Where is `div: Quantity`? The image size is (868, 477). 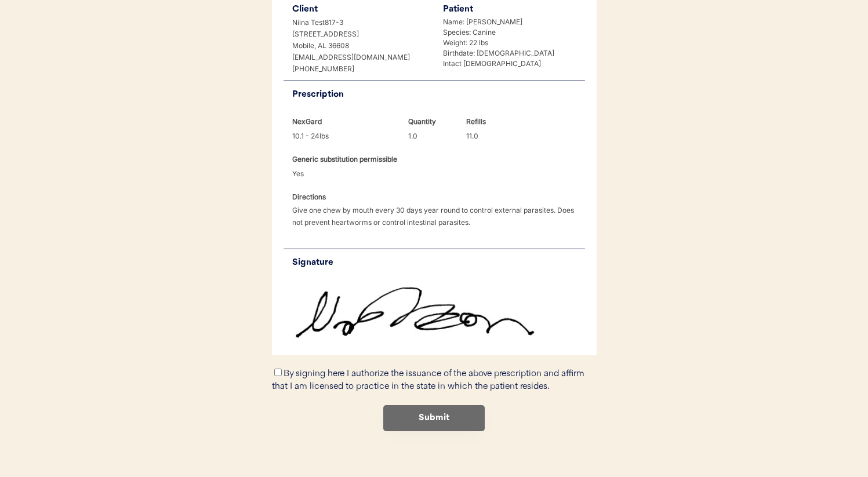 div: Quantity is located at coordinates (433, 121).